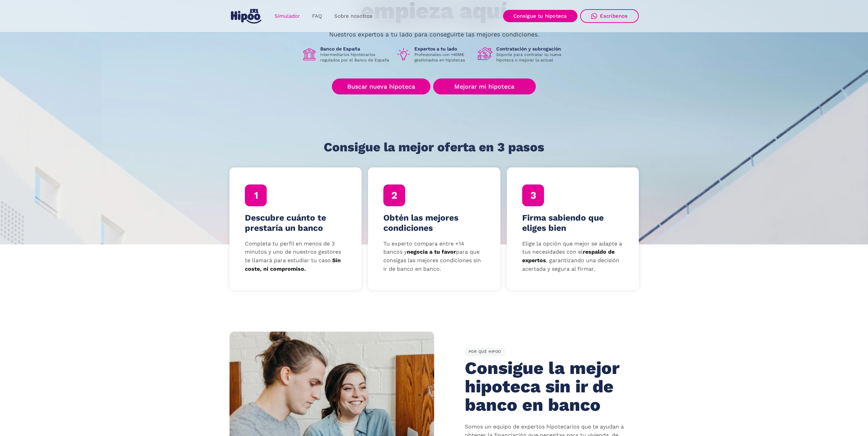 This screenshot has height=436, width=868. Describe the element at coordinates (610, 16) in the screenshot. I see `a: Escríbenos` at that location.